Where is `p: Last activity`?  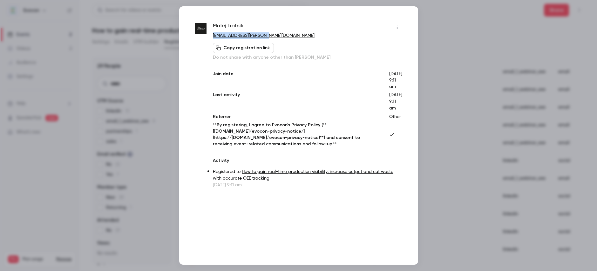 p: Last activity is located at coordinates (296, 102).